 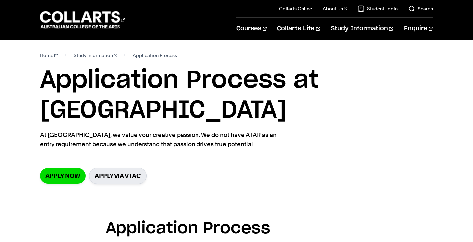 I want to click on a: Apply now, so click(x=63, y=175).